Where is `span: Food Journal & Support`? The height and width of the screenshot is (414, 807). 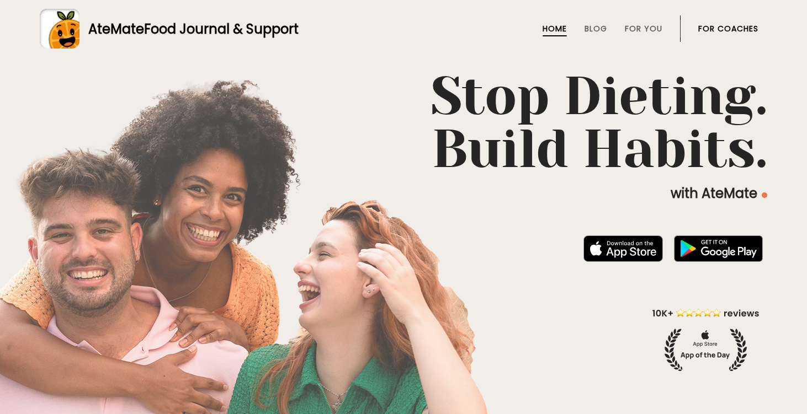 span: Food Journal & Support is located at coordinates (221, 29).